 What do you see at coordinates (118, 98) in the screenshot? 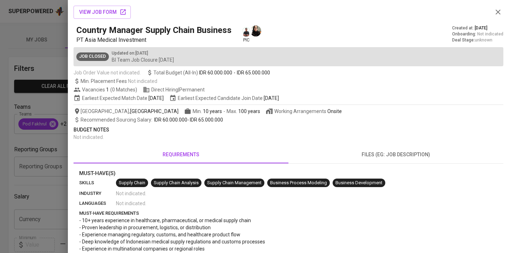
I see `span: Earliest Expected Match Date` at bounding box center [118, 98].